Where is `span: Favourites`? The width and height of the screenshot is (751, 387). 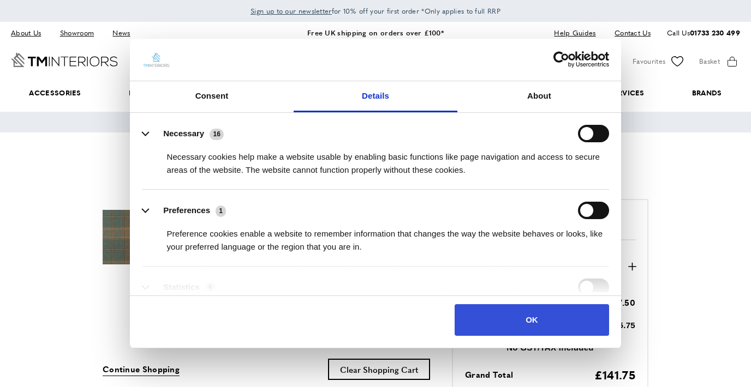 span: Favourites is located at coordinates (649, 61).